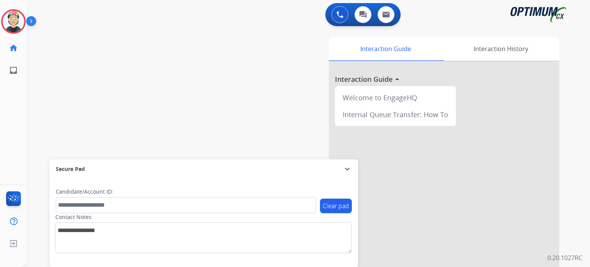  Describe the element at coordinates (74, 217) in the screenshot. I see `label: Contact Notes:` at that location.